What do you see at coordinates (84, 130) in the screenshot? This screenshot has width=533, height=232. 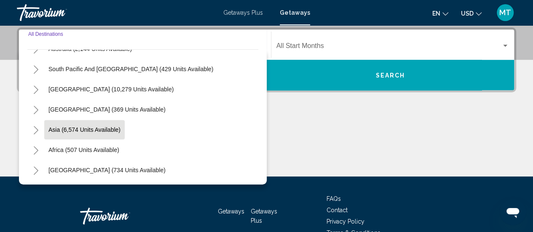 I see `span: Asia (6,574 units available)` at bounding box center [84, 130].